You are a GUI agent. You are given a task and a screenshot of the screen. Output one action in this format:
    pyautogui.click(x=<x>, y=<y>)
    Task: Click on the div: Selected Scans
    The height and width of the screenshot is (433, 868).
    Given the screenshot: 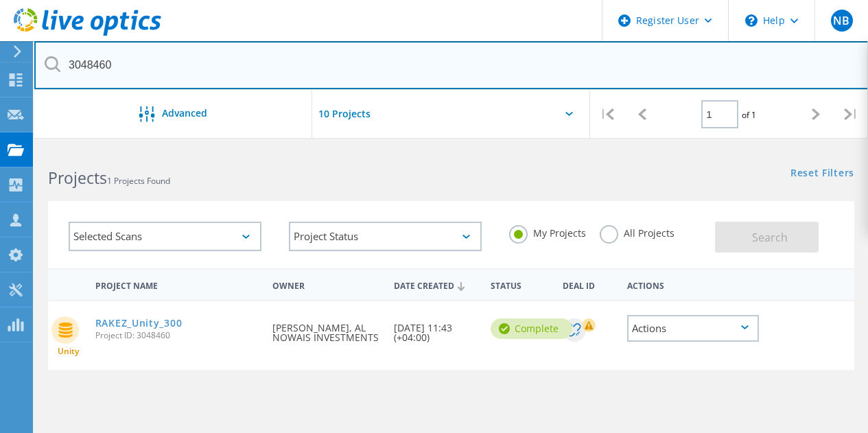 What is the action you would take?
    pyautogui.click(x=165, y=236)
    